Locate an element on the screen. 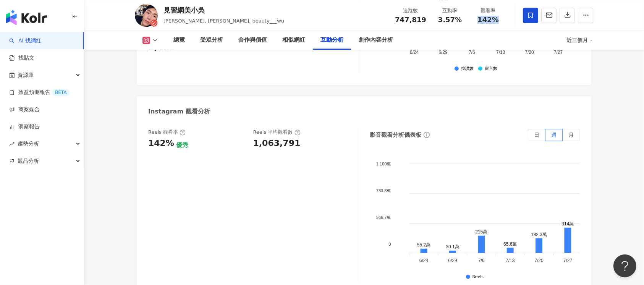  div: 總覽 is located at coordinates (179, 40).